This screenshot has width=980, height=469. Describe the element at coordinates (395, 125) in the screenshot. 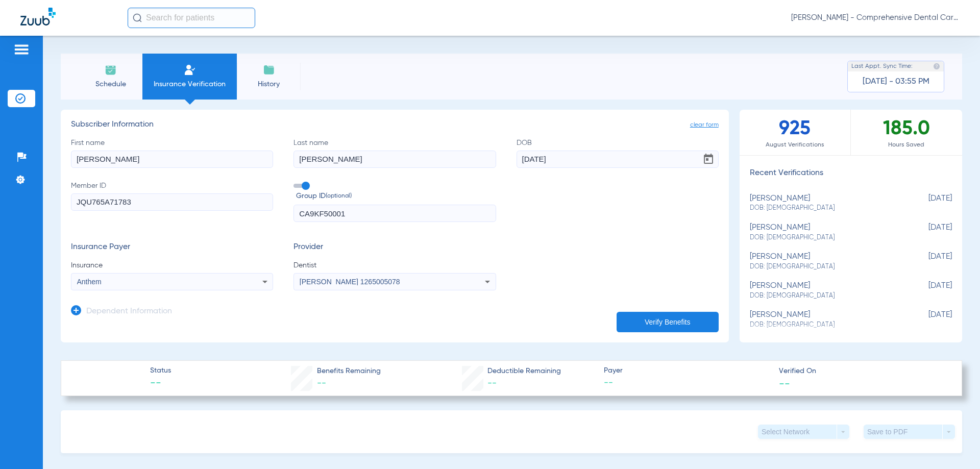

I see `h3: Subscriber Information` at that location.